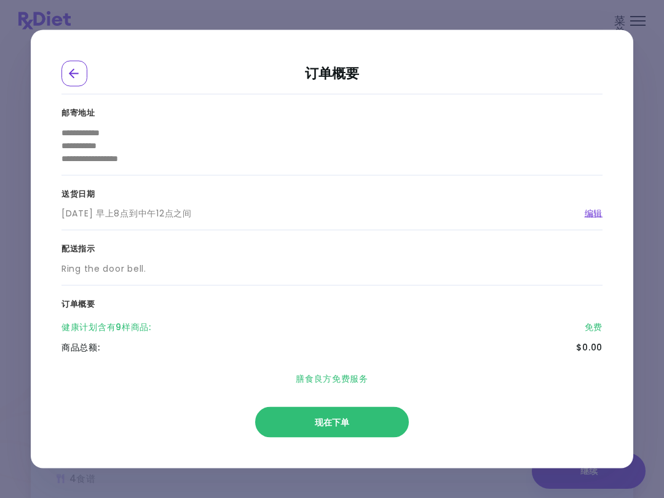  Describe the element at coordinates (332, 191) in the screenshot. I see `h3: 送货日期` at that location.